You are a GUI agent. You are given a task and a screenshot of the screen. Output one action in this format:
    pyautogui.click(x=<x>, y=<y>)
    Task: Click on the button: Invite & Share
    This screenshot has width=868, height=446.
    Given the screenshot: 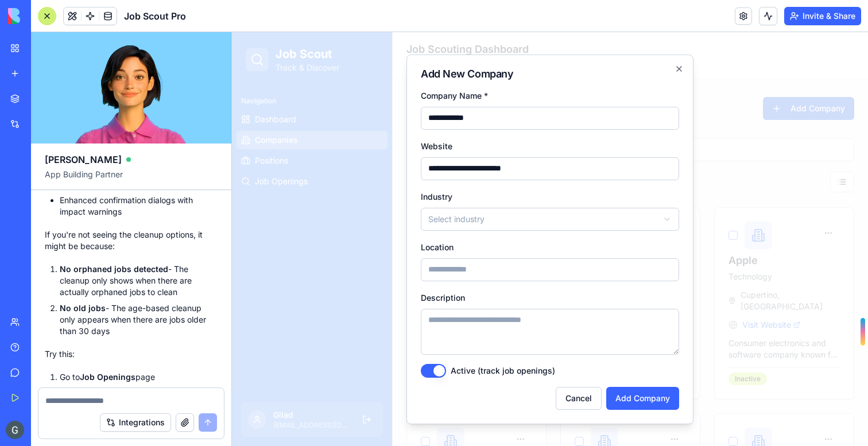 What is the action you would take?
    pyautogui.click(x=823, y=16)
    